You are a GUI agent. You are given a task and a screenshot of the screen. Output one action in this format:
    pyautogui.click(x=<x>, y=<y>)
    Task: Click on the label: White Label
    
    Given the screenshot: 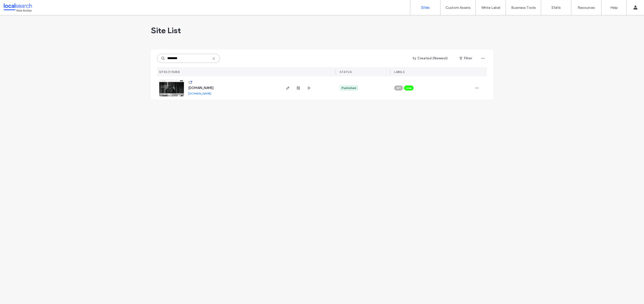 What is the action you would take?
    pyautogui.click(x=491, y=8)
    